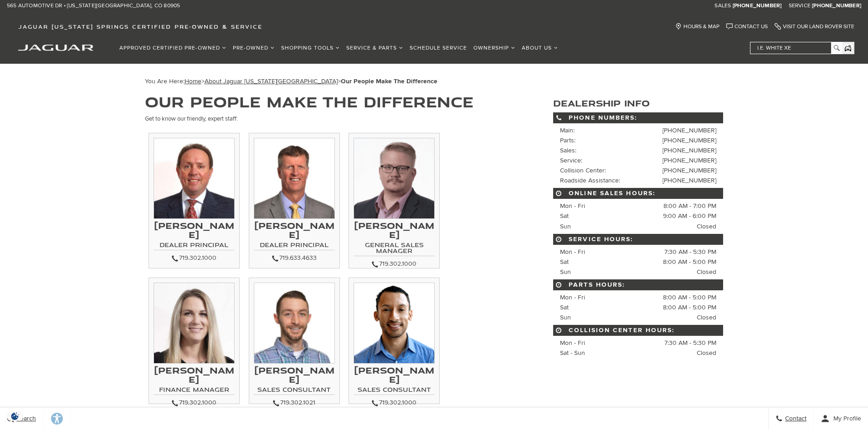  Describe the element at coordinates (722, 6) in the screenshot. I see `span: Sales` at that location.